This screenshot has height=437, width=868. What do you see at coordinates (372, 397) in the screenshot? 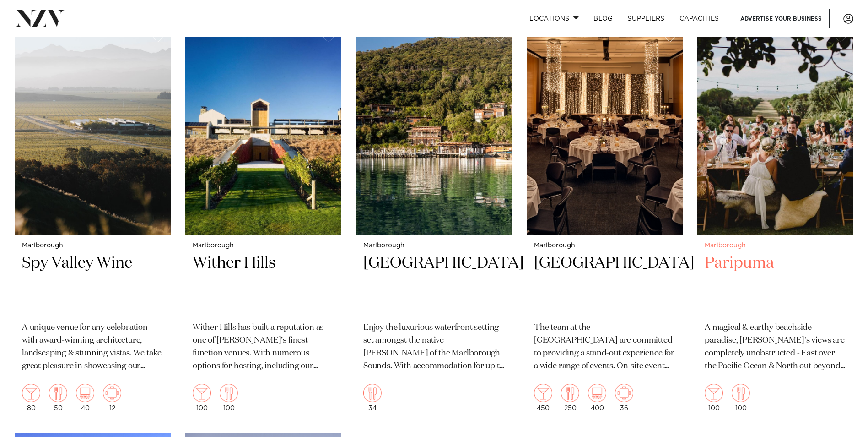
I see `div: 34` at bounding box center [372, 397].